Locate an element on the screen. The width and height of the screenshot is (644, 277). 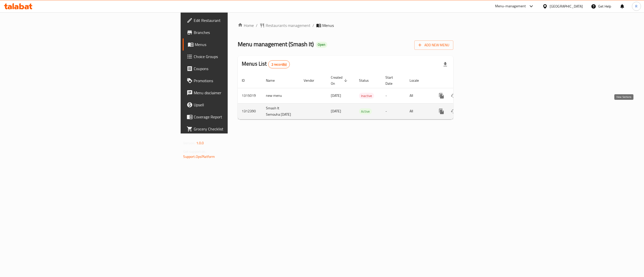
span: Choice Groups is located at coordinates (239, 57).